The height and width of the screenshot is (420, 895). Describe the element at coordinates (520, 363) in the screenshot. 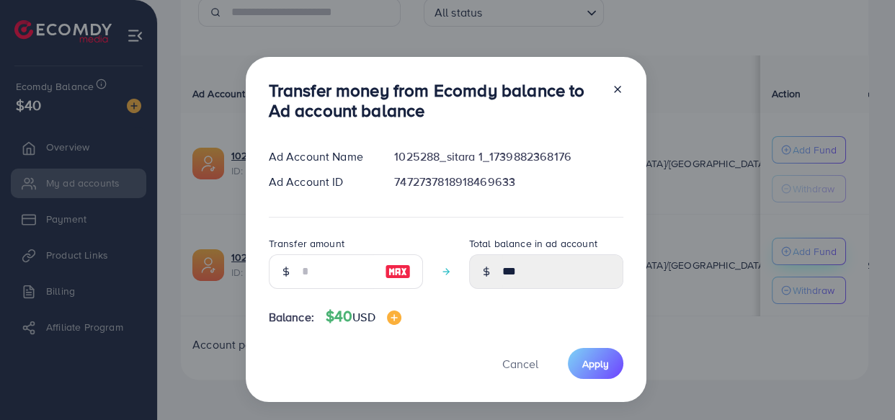

I see `button: Cancel` at that location.